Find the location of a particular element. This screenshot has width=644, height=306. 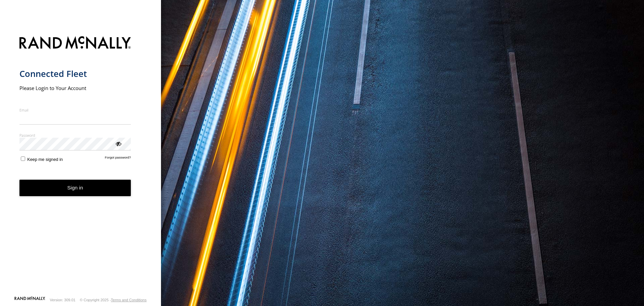

label: Password is located at coordinates (75, 135).